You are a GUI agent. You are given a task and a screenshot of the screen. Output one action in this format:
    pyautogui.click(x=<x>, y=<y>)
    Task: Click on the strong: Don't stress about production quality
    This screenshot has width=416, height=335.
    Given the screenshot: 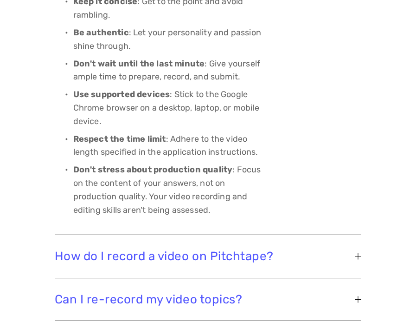 What is the action you would take?
    pyautogui.click(x=153, y=169)
    